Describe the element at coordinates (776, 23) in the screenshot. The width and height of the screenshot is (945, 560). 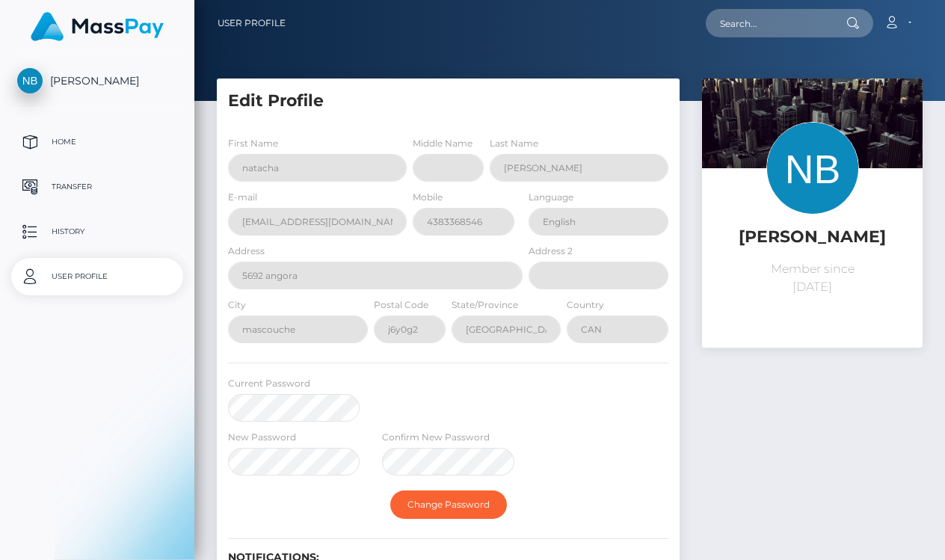
I see `input: Search...` at that location.